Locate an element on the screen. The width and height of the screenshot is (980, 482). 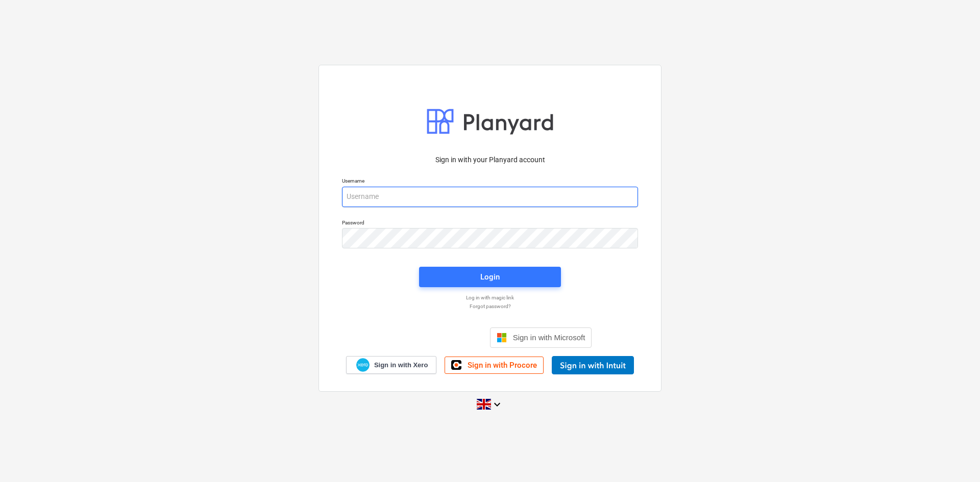
p: Username is located at coordinates (490, 182).